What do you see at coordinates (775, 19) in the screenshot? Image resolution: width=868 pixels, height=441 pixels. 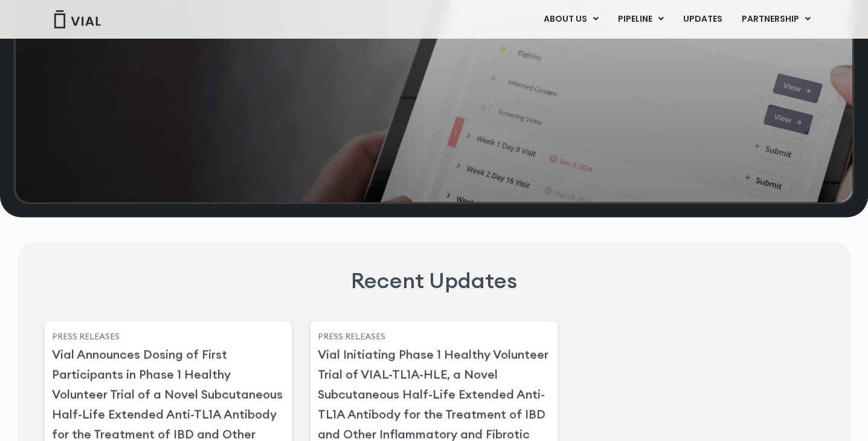 I see `a: PARTNERSHIPMenu Toggle` at bounding box center [775, 19].